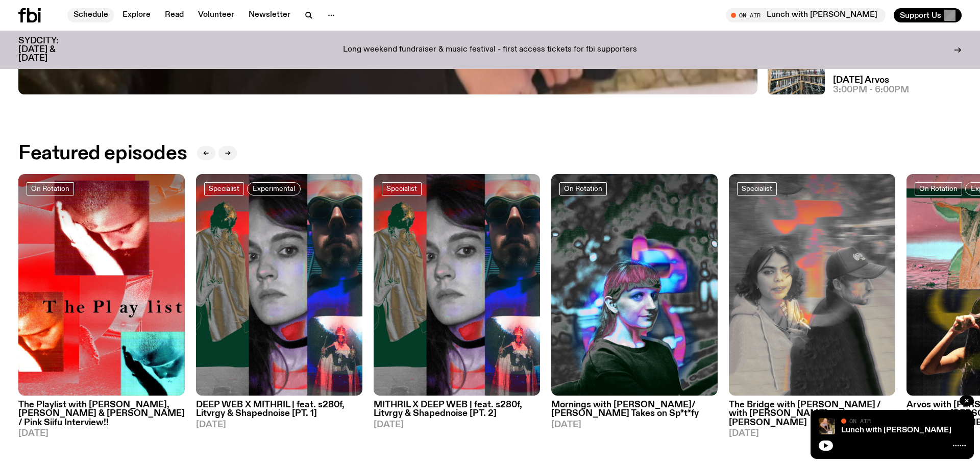 Image resolution: width=980 pixels, height=465 pixels. Describe the element at coordinates (827, 426) in the screenshot. I see `a: SLC lunch cover` at that location.